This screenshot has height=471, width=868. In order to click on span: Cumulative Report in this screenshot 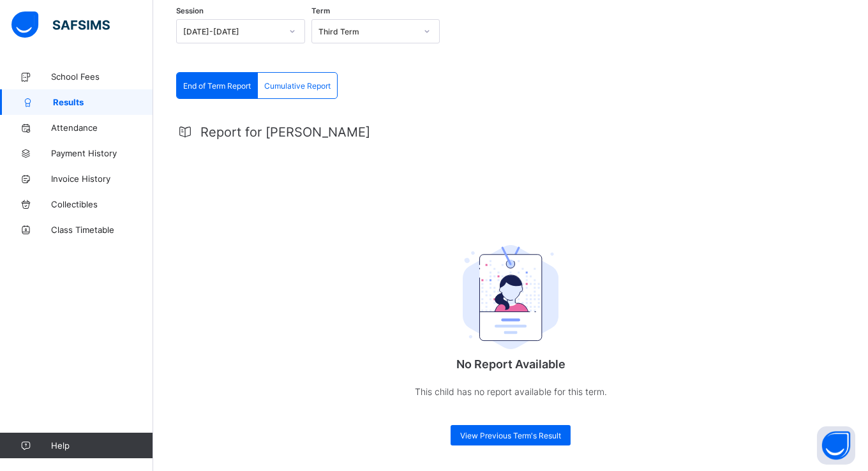, I will do `click(297, 85)`.